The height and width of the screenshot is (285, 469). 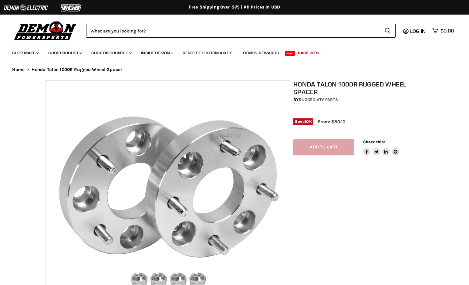 What do you see at coordinates (71, 8) in the screenshot?
I see `img: TGB Logo 2` at bounding box center [71, 8].